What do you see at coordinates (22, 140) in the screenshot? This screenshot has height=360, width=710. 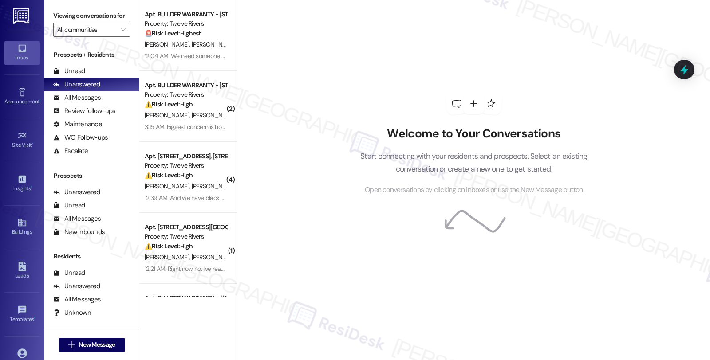 I see `a: Site Visit •` at bounding box center [22, 140].